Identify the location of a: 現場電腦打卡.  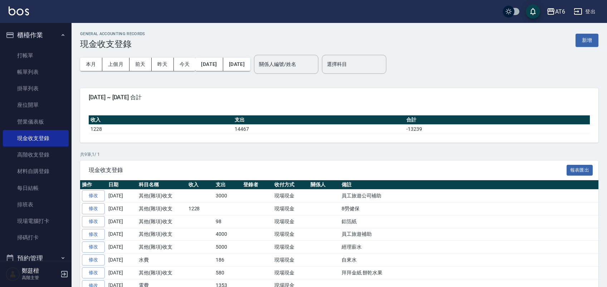
(36, 221).